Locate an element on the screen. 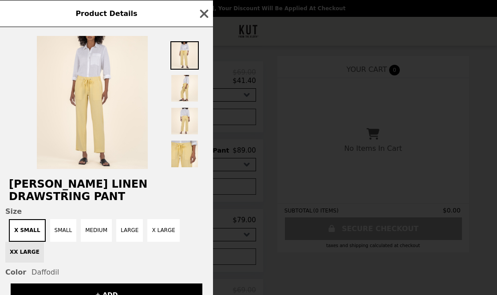  img: Thumbnail 1 is located at coordinates (185, 56).